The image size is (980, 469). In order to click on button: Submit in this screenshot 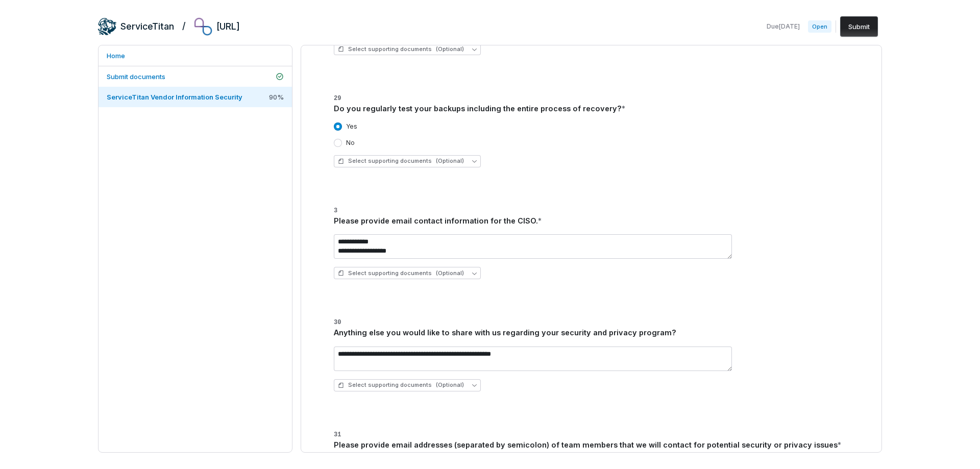, I will do `click(859, 26)`.